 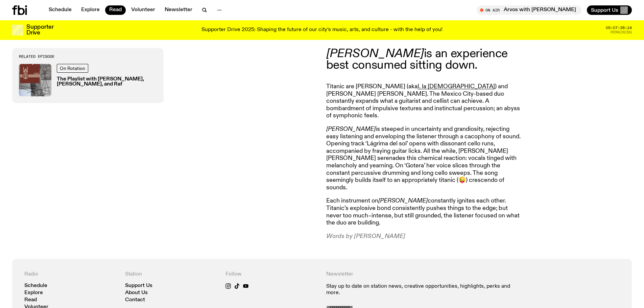 What do you see at coordinates (424, 212) in the screenshot?
I see `p: Each instrument on constantly ignites each other. Titanic’s explosive bond consistently pushes th...` at bounding box center [424, 212].